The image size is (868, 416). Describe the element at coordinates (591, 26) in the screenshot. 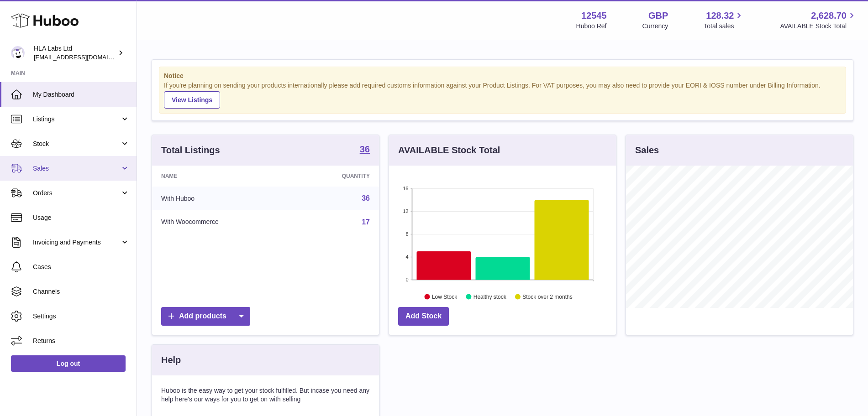

I see `div: Huboo Ref` at that location.